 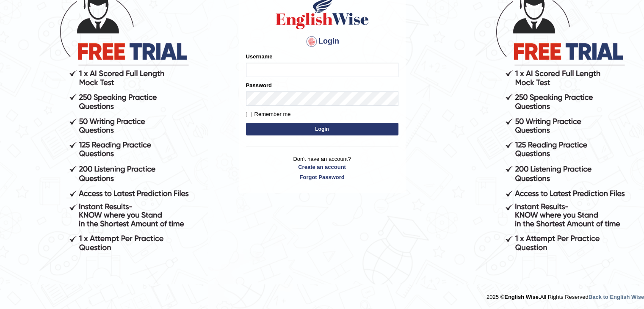 I want to click on div: 2025 © All Rights Reserved, so click(x=565, y=295).